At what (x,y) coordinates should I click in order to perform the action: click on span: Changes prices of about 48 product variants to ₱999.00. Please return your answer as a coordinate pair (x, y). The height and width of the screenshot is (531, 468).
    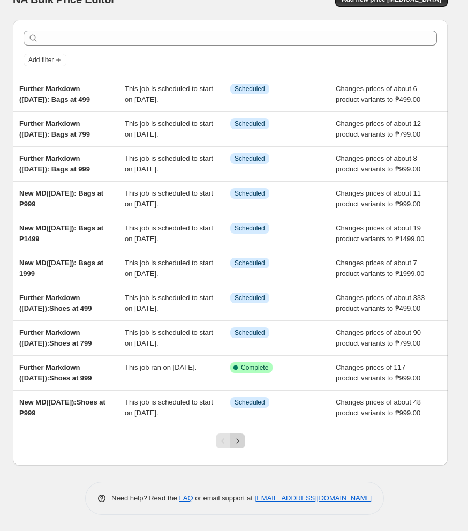
    Looking at the image, I should click on (378, 407).